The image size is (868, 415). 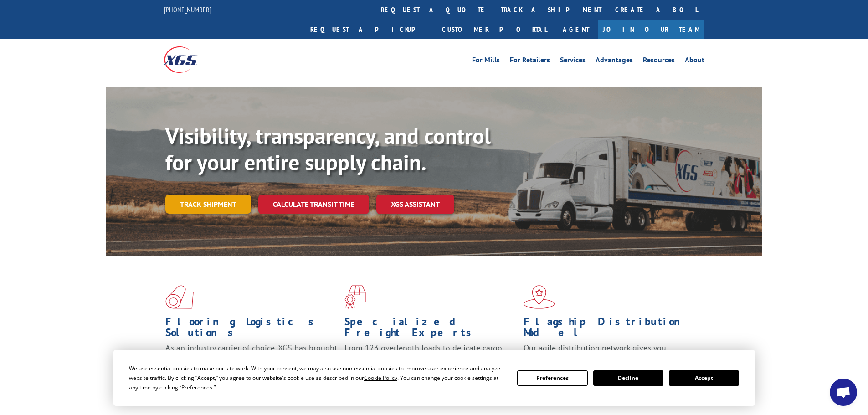 I want to click on h1: Flooring Logistics Solutions, so click(x=252, y=329).